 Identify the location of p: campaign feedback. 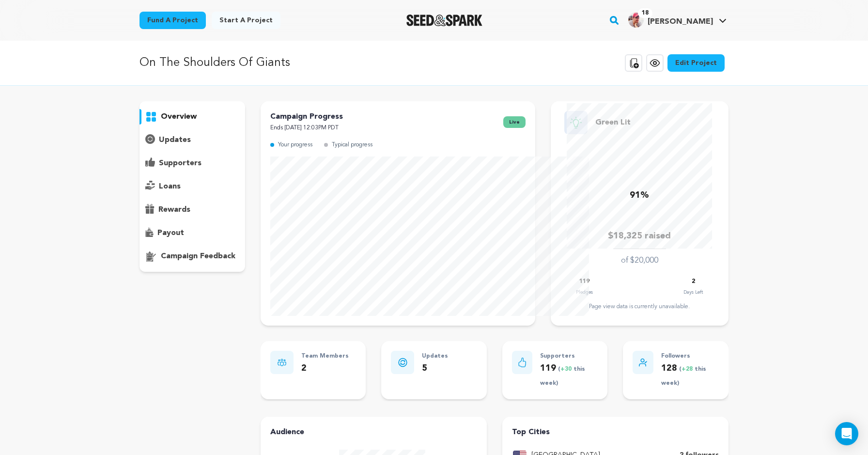
(198, 257).